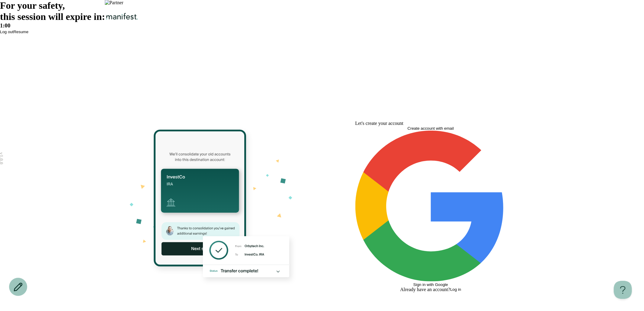 The image size is (644, 311). Describe the element at coordinates (431, 128) in the screenshot. I see `span: Create account with email` at that location.